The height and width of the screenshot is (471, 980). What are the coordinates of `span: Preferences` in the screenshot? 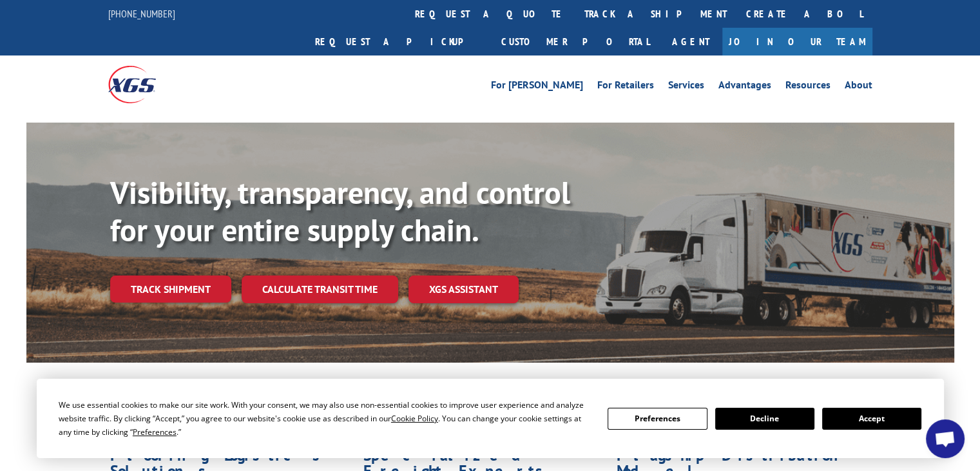 It's located at (155, 431).